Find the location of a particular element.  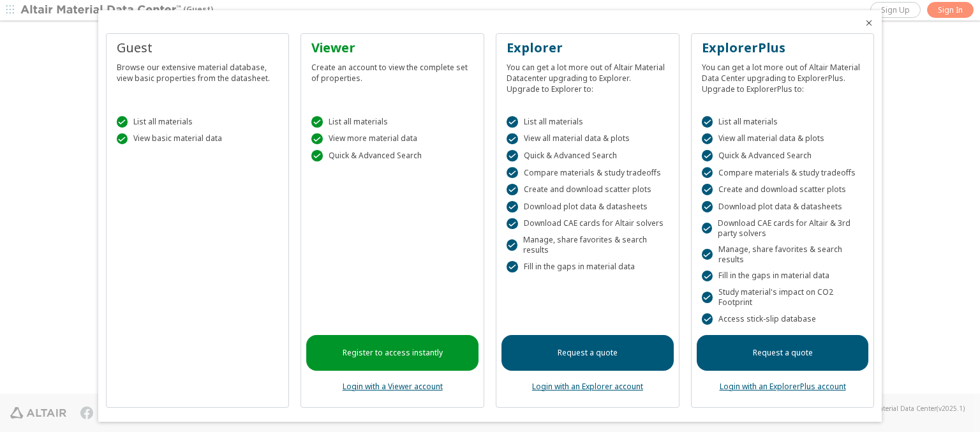

button: Close is located at coordinates (869, 23).